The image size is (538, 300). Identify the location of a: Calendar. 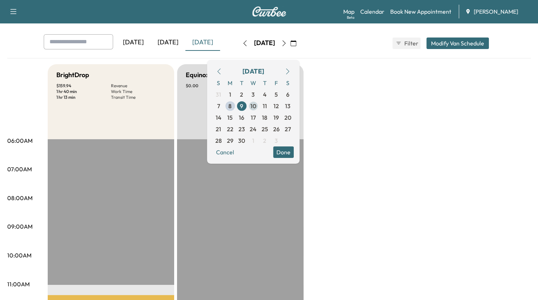
(372, 12).